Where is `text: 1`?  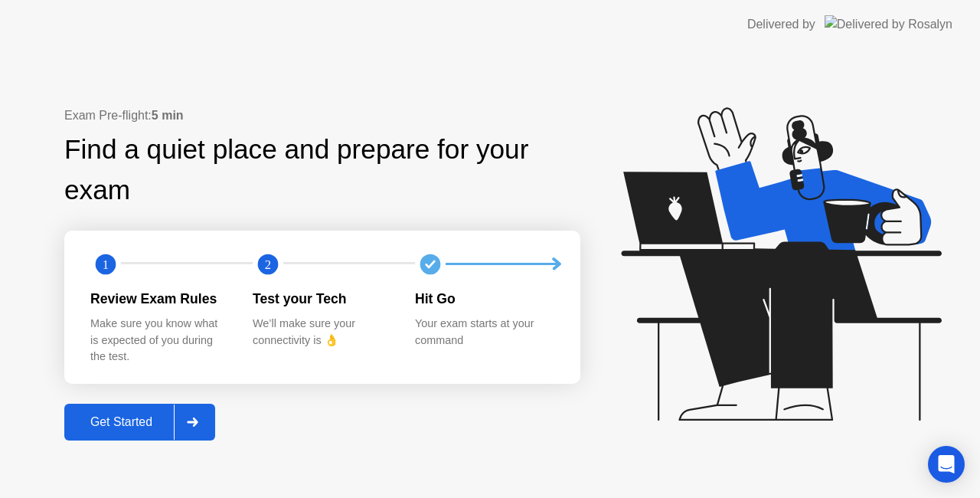 text: 1 is located at coordinates (106, 264).